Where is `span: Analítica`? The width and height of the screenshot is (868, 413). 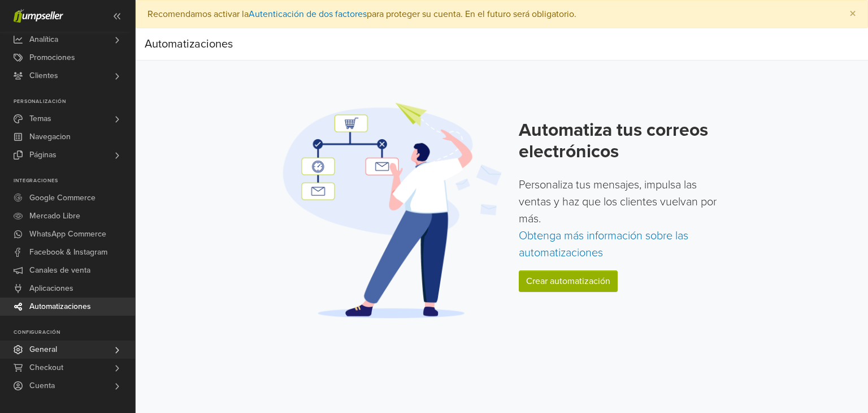 span: Analítica is located at coordinates (44, 40).